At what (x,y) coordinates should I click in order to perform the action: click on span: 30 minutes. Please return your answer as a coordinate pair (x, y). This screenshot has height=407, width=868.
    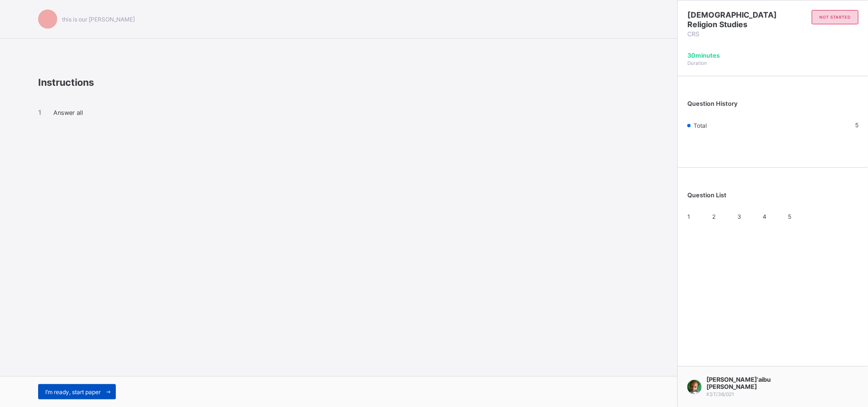
    Looking at the image, I should click on (703, 55).